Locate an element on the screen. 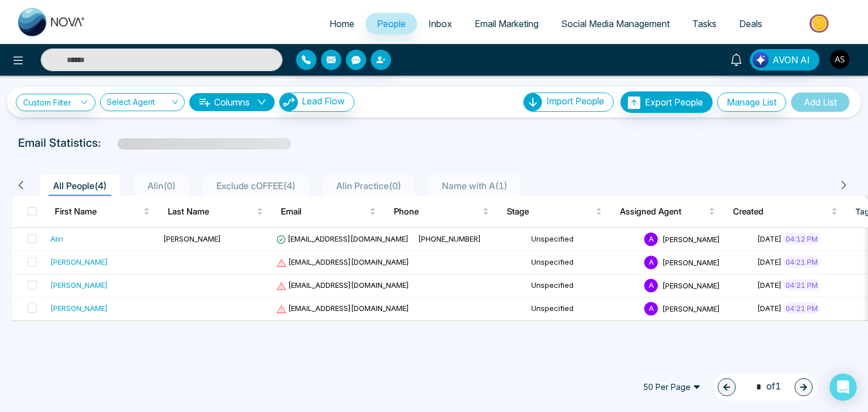 The width and height of the screenshot is (868, 412). button: Lead Flow is located at coordinates (316, 102).